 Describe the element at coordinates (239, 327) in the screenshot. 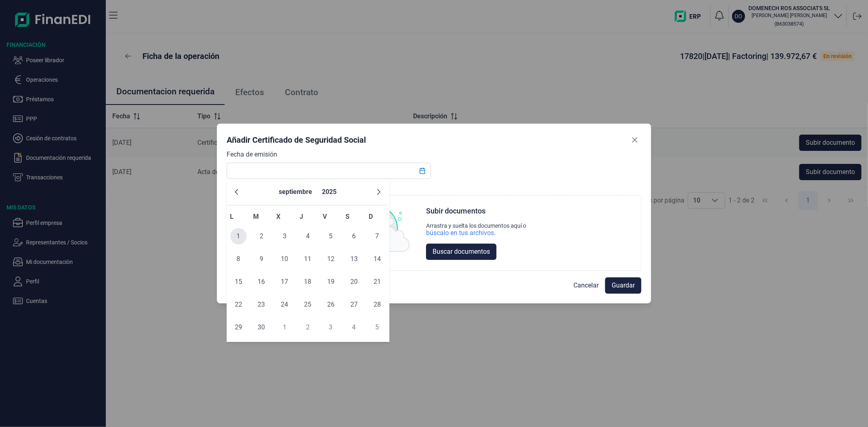

I see `td: 29/09/2025` at that location.